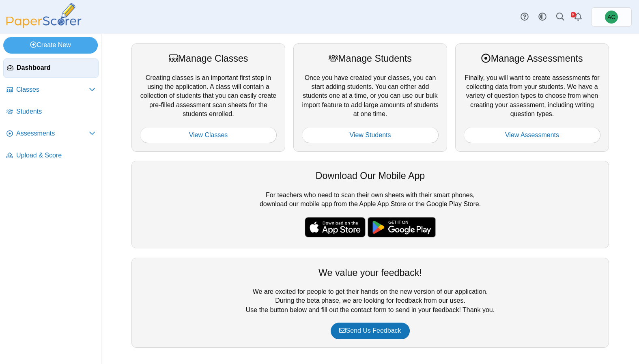  I want to click on div: Manage Assessments, so click(532, 59).